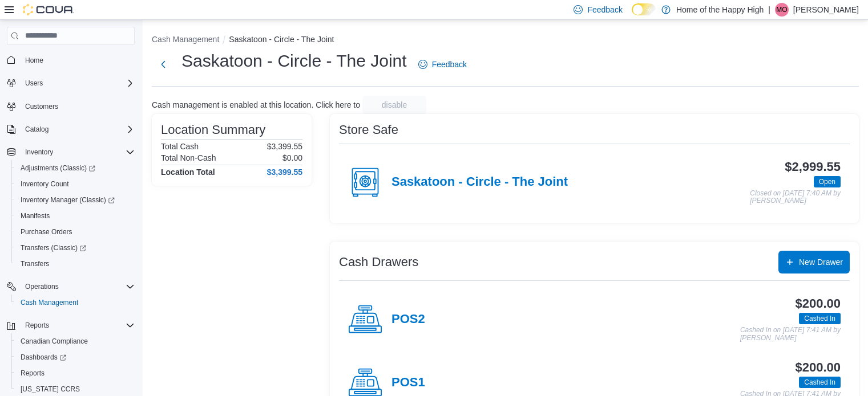  I want to click on nav: An example of EuiBreadcrumbs, so click(505, 40).